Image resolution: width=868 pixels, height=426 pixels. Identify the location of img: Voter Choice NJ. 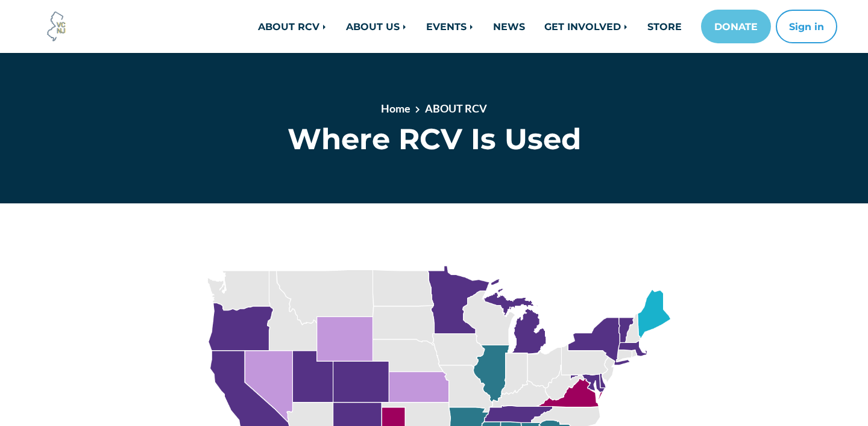
(56, 26).